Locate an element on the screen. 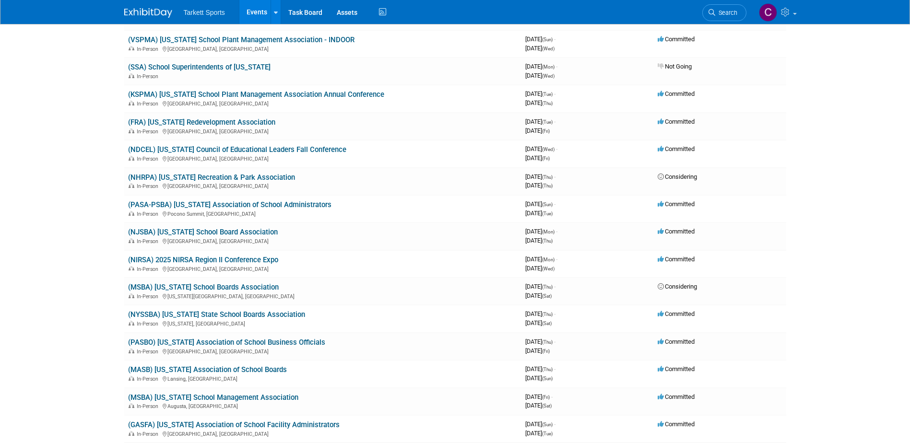 The height and width of the screenshot is (443, 910). a: Search is located at coordinates (724, 12).